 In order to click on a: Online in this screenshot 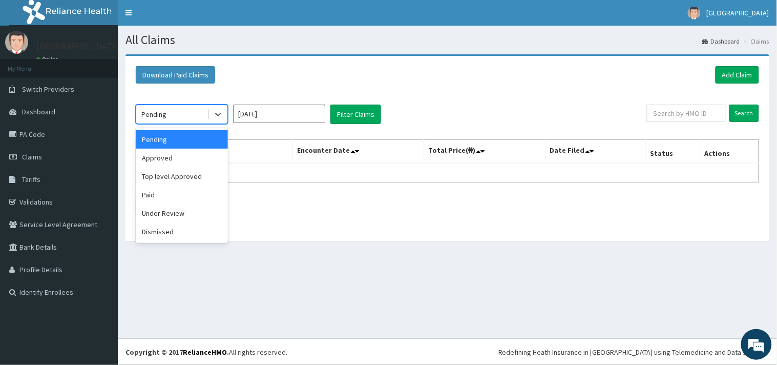, I will do `click(48, 59)`.